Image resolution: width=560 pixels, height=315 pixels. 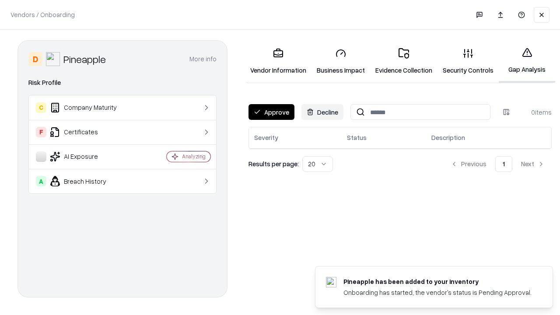 I want to click on div: Pineapple has been added to your inventory, so click(x=437, y=281).